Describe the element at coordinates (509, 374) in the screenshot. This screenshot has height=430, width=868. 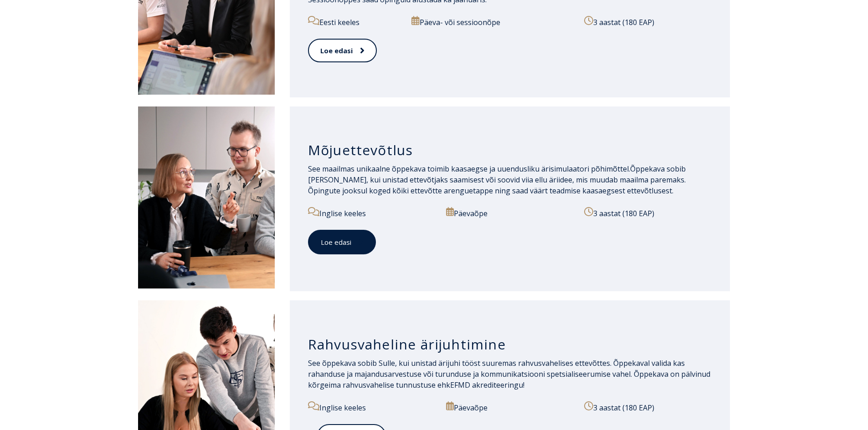
I see `span: See õppekava sobib Sulle, kui unistad ärijuhi tööst suuremas rahvusvahelises ettevõttes. Õppekava...` at that location.